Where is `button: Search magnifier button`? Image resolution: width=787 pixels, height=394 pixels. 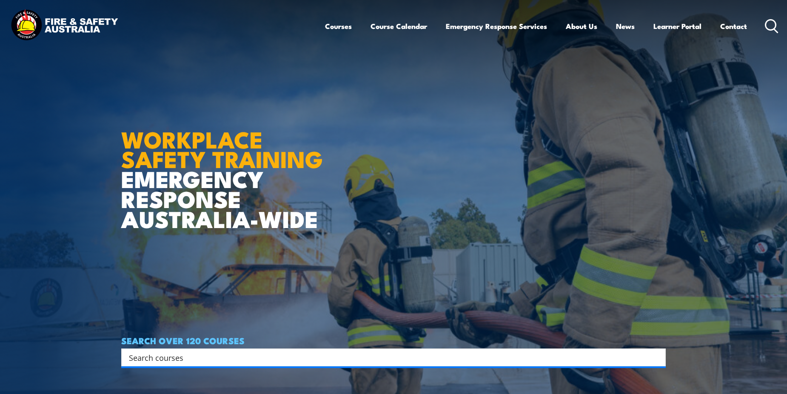
button: Search magnifier button is located at coordinates (656, 357).